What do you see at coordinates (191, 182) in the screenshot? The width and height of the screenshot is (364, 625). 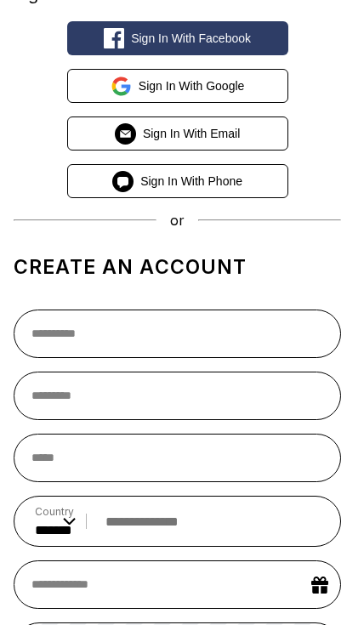 I see `span: Sign in with Phone` at bounding box center [191, 182].